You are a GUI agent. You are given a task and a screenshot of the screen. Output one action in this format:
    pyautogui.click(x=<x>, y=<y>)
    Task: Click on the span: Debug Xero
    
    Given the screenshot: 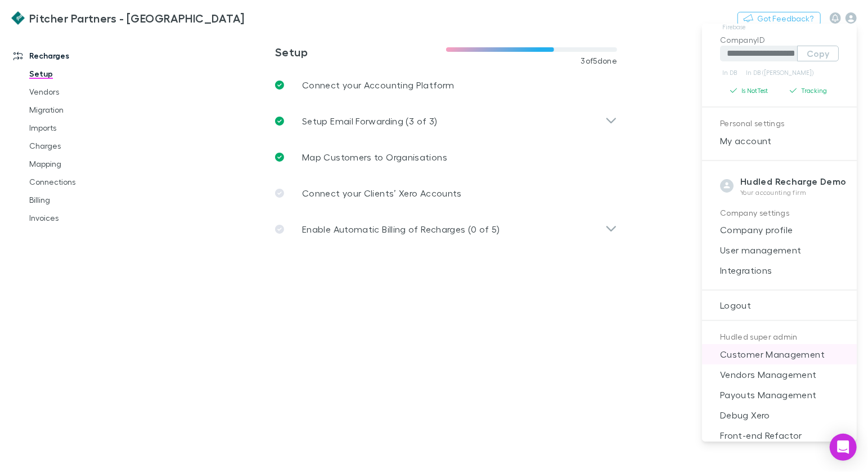 What is the action you would take?
    pyautogui.click(x=779, y=415)
    